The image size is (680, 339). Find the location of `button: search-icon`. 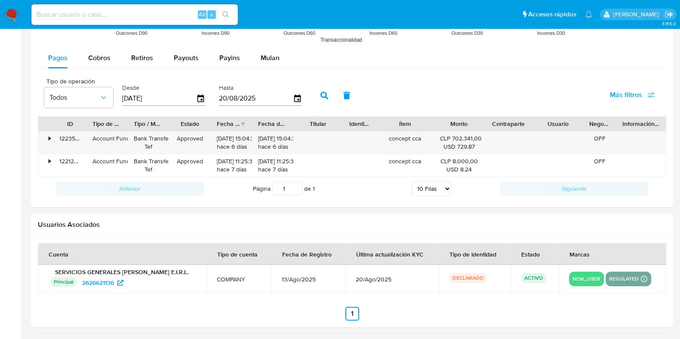

button: search-icon is located at coordinates (225, 15).